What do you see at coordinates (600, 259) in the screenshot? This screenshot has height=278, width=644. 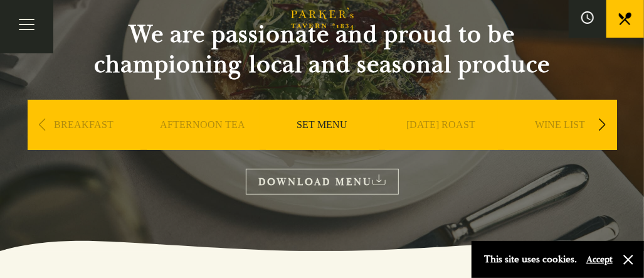 I see `button: Accept` at bounding box center [600, 259].